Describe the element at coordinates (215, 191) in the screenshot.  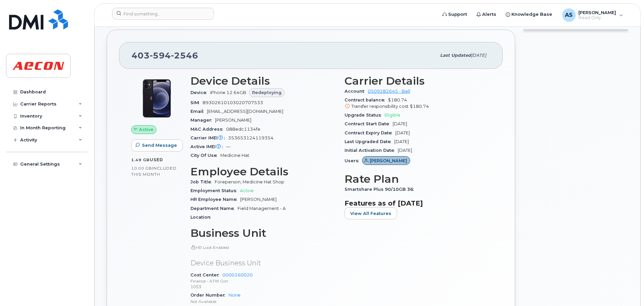
I see `span: Employment Status` at that location.